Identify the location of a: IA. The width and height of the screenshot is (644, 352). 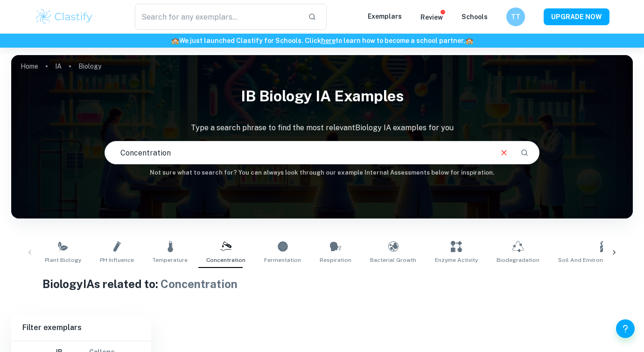
(58, 66).